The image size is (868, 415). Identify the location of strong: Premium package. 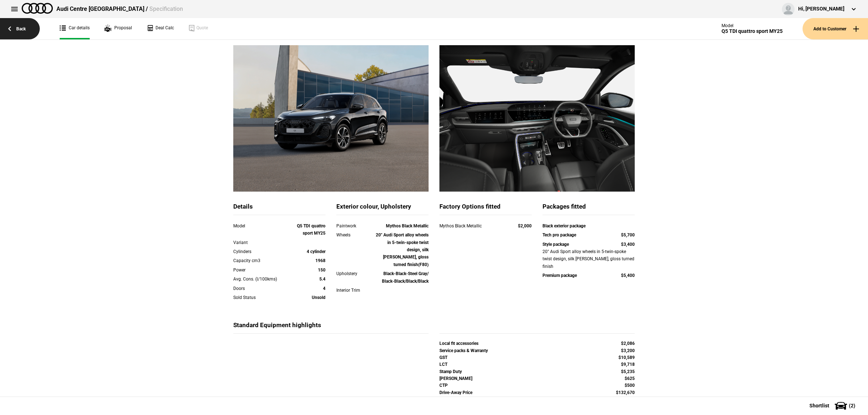
(560, 275).